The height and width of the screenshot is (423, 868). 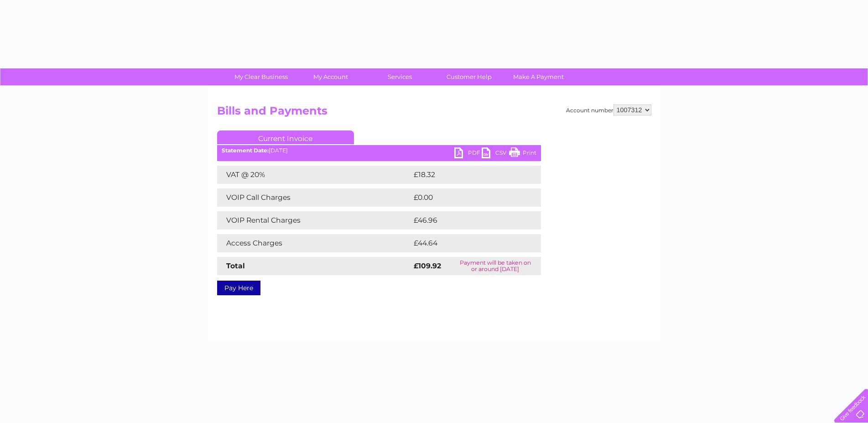 What do you see at coordinates (467, 243) in the screenshot?
I see `td: £44.64` at bounding box center [467, 243].